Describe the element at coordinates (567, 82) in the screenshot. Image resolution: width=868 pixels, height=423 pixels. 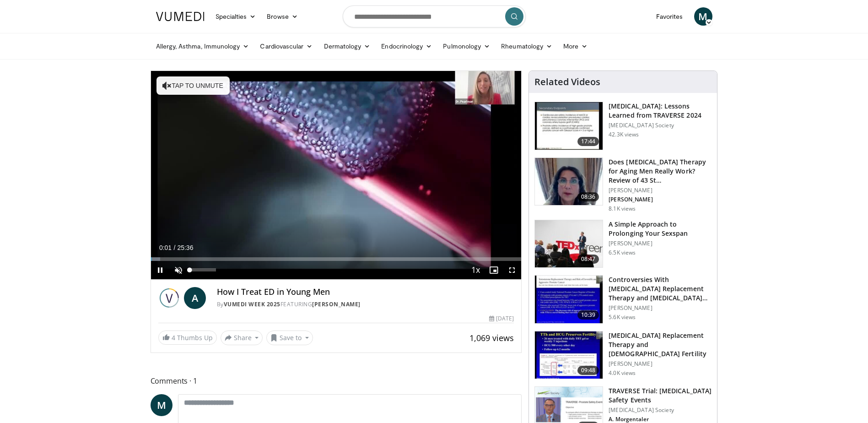
I see `h4: Related Videos` at that location.